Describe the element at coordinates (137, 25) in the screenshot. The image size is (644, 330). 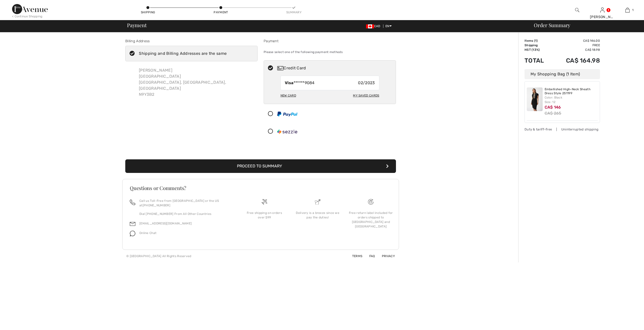
I see `span: Payment` at that location.